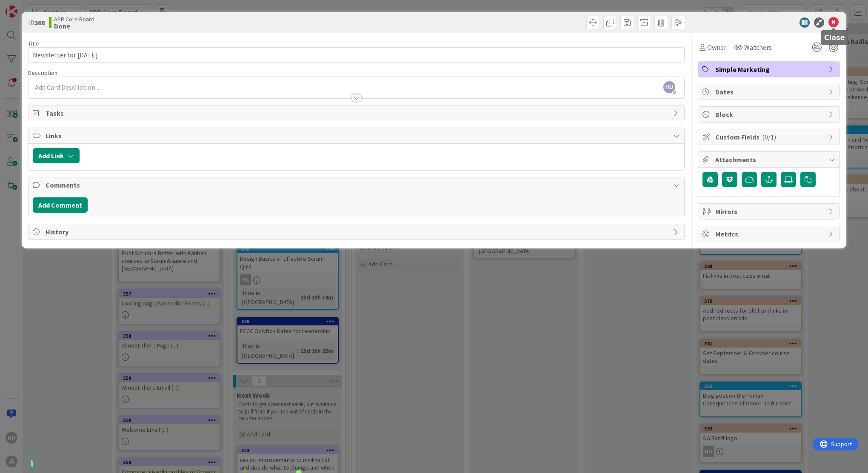 This screenshot has width=868, height=473. What do you see at coordinates (43, 73) in the screenshot?
I see `span: Description` at bounding box center [43, 73].